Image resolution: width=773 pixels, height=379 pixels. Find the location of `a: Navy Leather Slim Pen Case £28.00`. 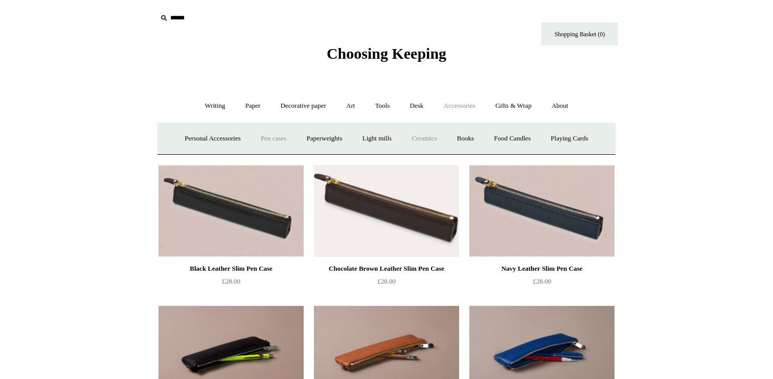

a: Navy Leather Slim Pen Case £28.00 is located at coordinates (542, 284).